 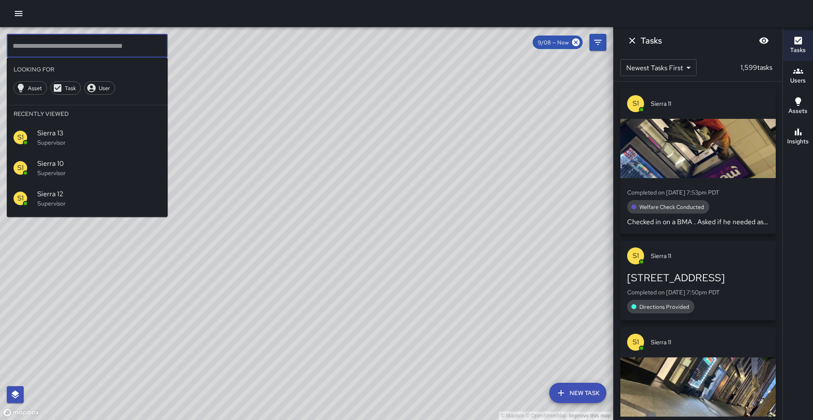 What do you see at coordinates (577, 393) in the screenshot?
I see `button: New Task` at bounding box center [577, 393].